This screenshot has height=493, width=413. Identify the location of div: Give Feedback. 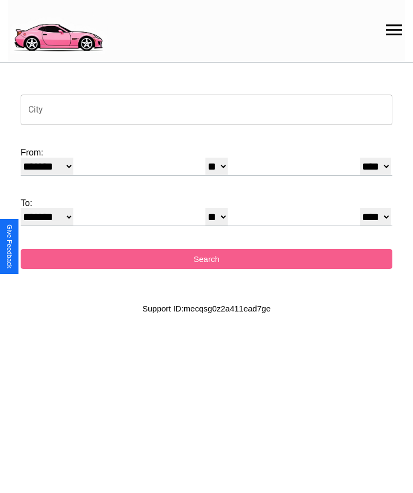
(9, 246).